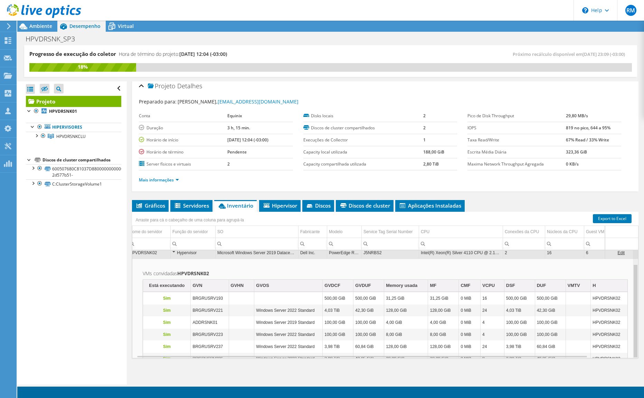 Image resolution: width=644 pixels, height=398 pixels. What do you see at coordinates (193, 232) in the screenshot?
I see `td: Função do servidor Column` at bounding box center [193, 232].